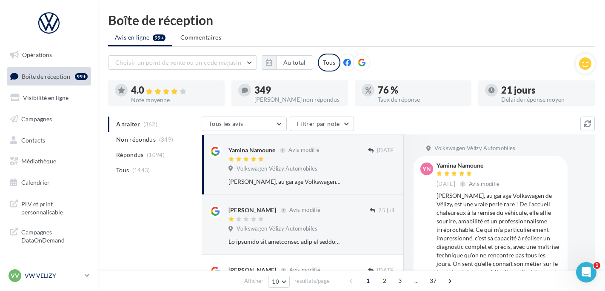 Image resolution: width=605 pixels, height=291 pixels. What do you see at coordinates (81, 77) in the screenshot?
I see `div: 99+` at bounding box center [81, 77].